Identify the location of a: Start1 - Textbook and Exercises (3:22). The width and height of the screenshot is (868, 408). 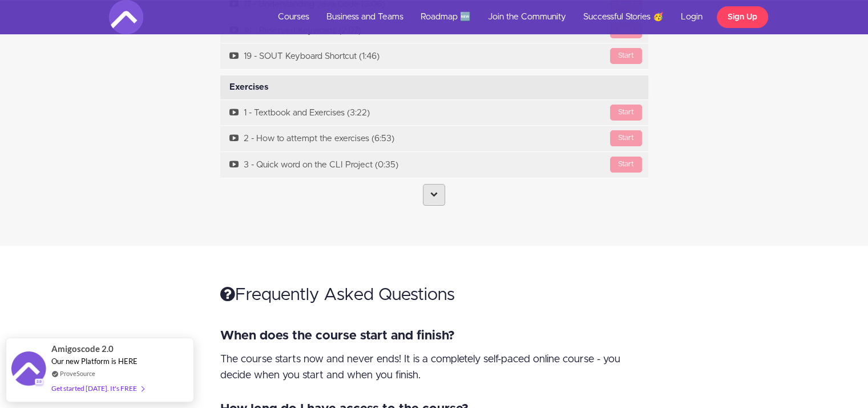
(434, 113).